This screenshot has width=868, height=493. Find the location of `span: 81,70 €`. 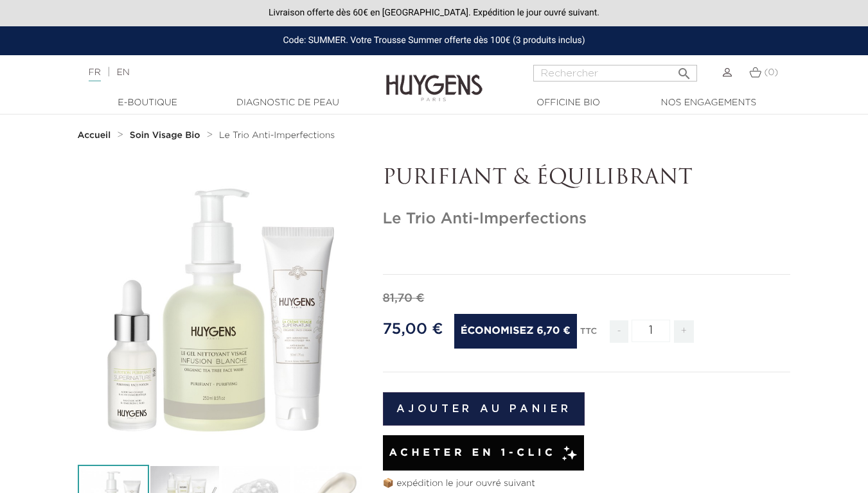

span: 81,70 € is located at coordinates (403, 298).